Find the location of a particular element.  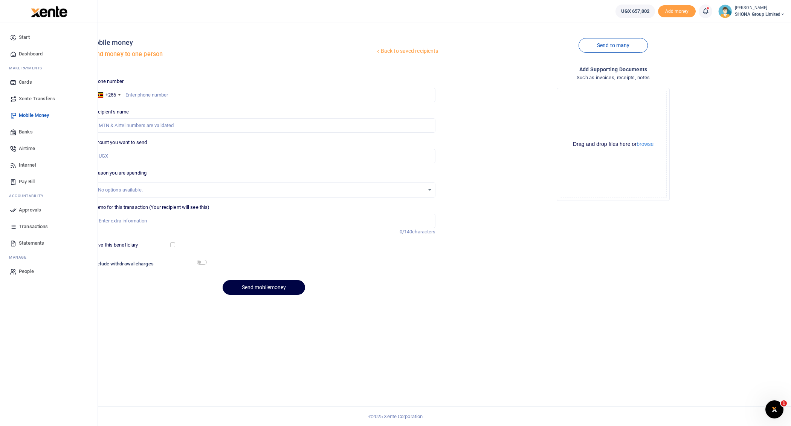

a: Statements is located at coordinates (49, 243).